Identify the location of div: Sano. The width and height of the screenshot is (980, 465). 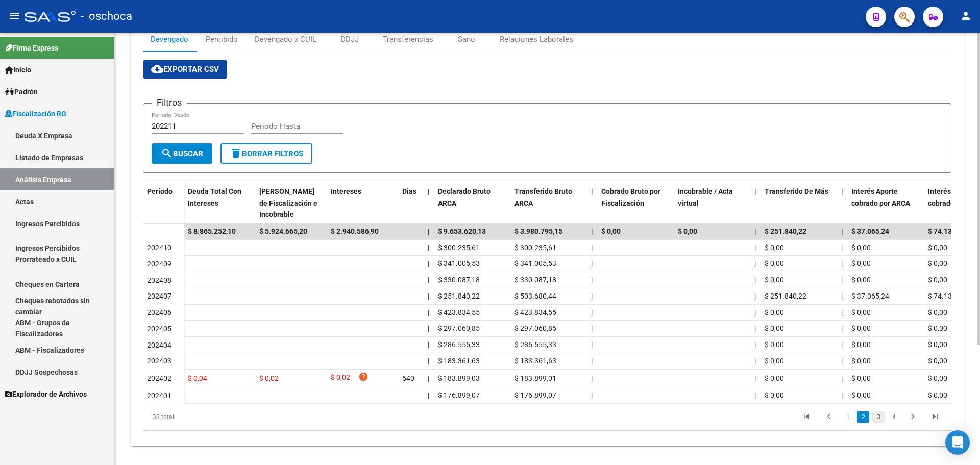
(466, 39).